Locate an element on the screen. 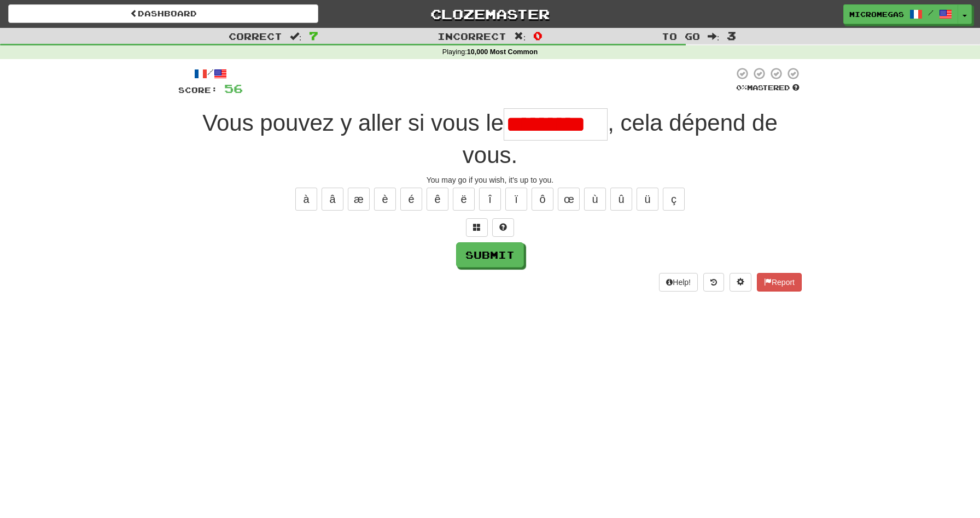 The height and width of the screenshot is (518, 980). button: Single letter hint - you only get 1 per sentence and score half the points! alt+h is located at coordinates (503, 227).